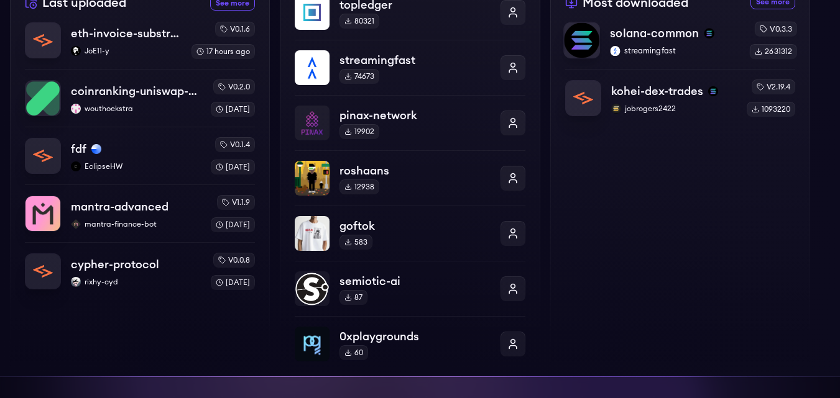  I want to click on div: 74673, so click(359, 76).